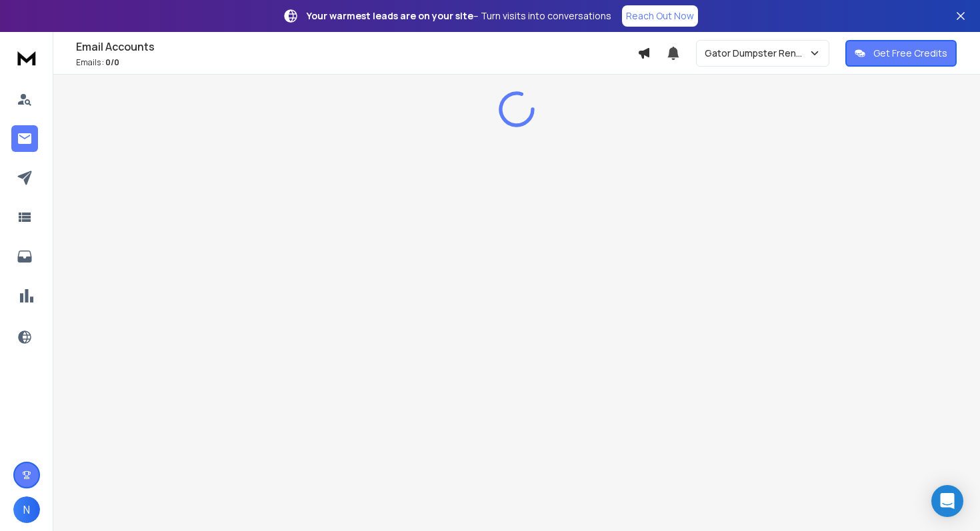  Describe the element at coordinates (26, 510) in the screenshot. I see `button: N` at that location.